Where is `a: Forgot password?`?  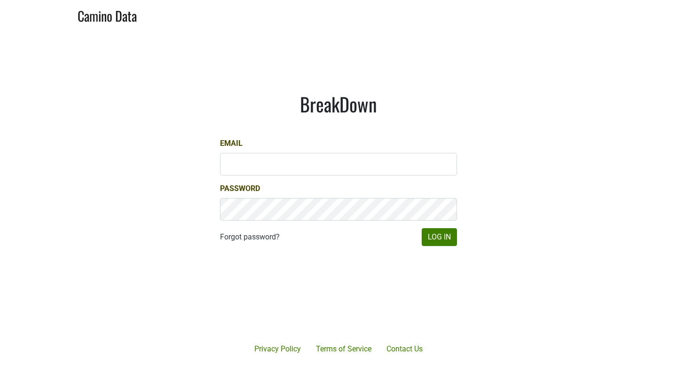 a: Forgot password? is located at coordinates (249, 237).